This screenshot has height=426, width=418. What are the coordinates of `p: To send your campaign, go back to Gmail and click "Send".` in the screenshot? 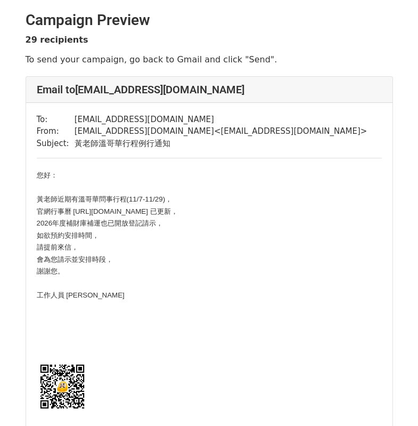 It's located at (209, 59).